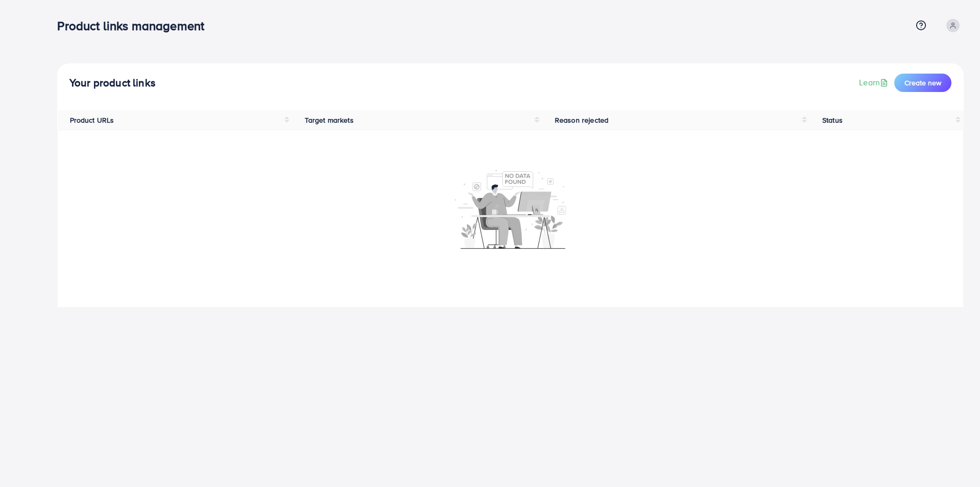 The image size is (980, 487). I want to click on a: Learn, so click(875, 82).